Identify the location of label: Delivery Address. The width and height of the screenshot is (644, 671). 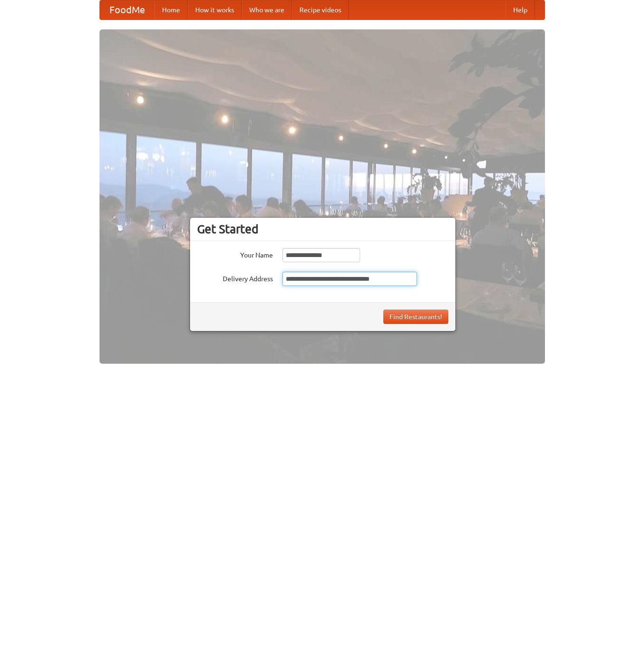
(235, 278).